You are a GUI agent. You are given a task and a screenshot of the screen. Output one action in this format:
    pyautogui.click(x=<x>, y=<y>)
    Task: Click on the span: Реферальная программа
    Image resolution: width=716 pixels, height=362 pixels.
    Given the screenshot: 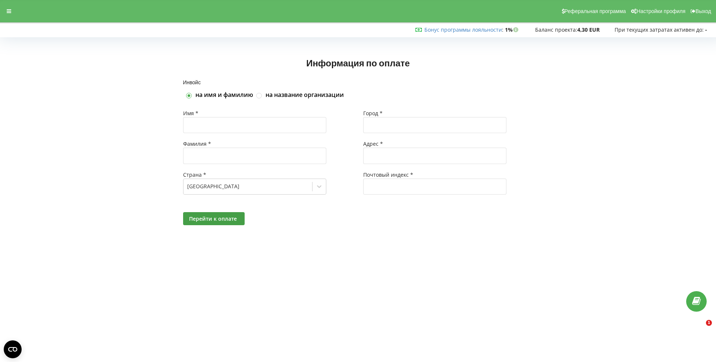 What is the action you would take?
    pyautogui.click(x=595, y=11)
    